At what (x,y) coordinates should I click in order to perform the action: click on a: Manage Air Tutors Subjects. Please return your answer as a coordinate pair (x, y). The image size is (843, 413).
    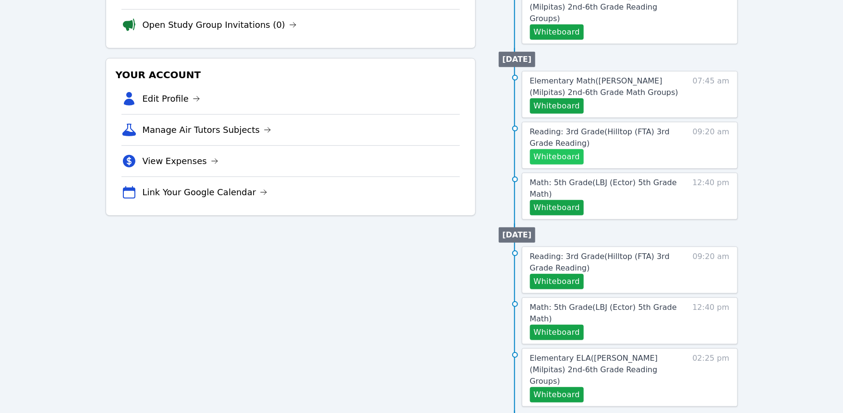
    Looking at the image, I should click on (207, 130).